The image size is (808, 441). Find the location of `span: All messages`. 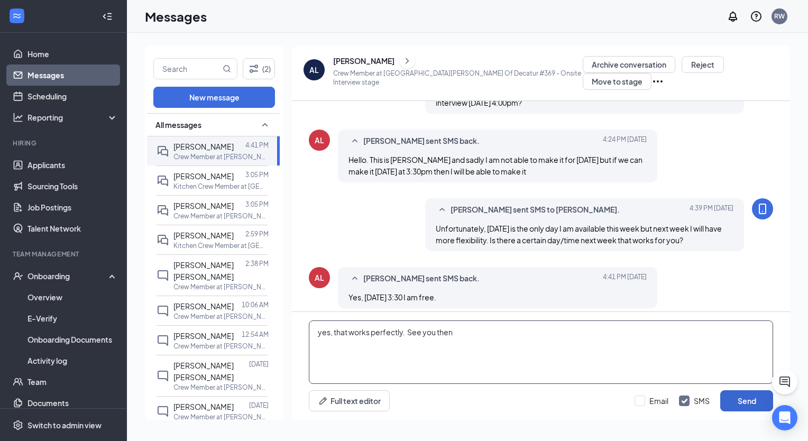

span: All messages is located at coordinates (178, 125).